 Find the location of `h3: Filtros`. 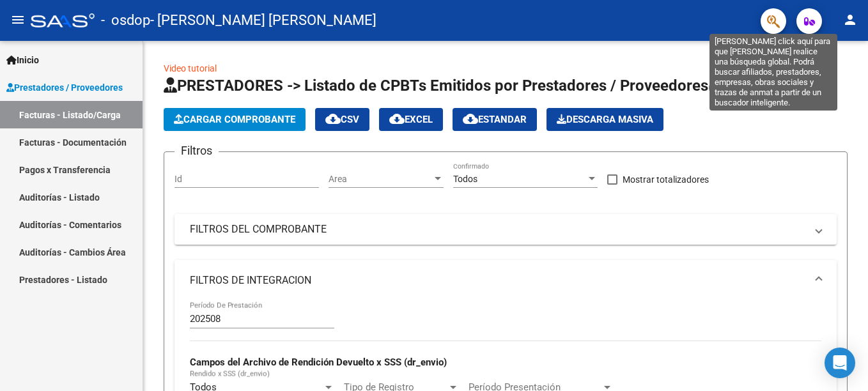

h3: Filtros is located at coordinates (196, 150).